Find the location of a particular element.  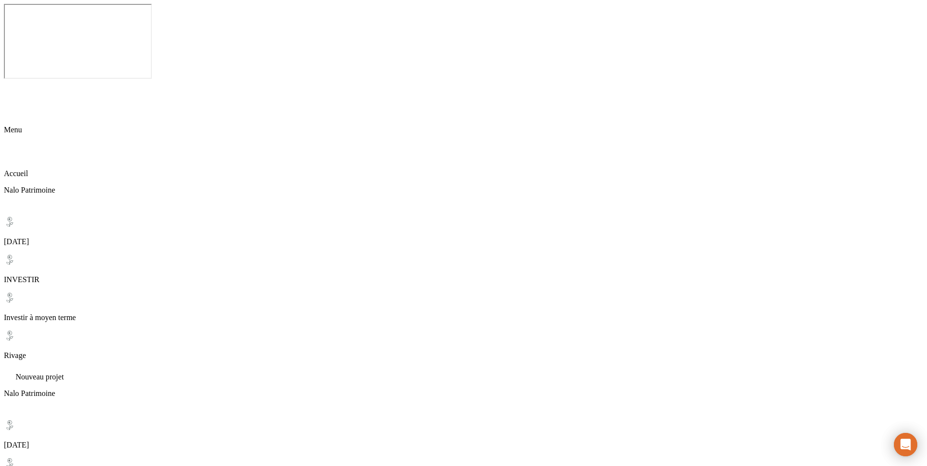

div: Ouvrir le Messenger Intercom is located at coordinates (906, 445).